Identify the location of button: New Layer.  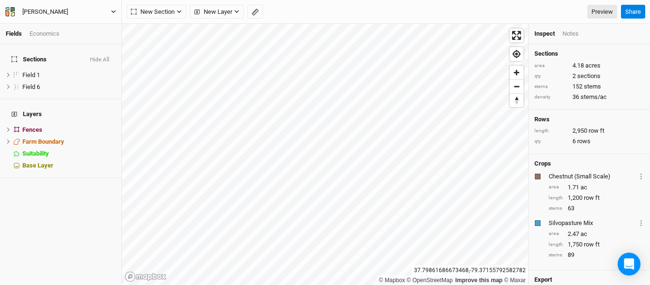
(216, 12).